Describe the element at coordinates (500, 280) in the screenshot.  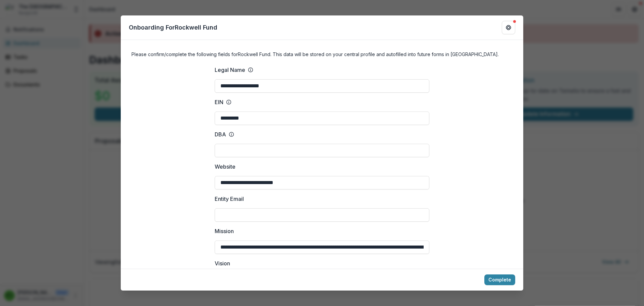
I see `button: Complete` at that location.